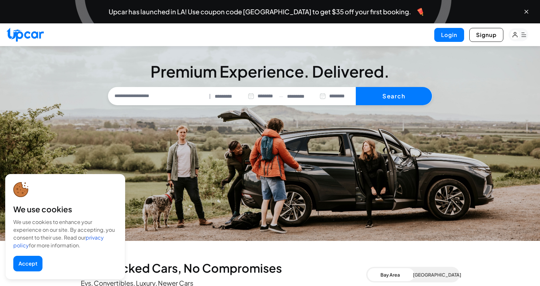 The width and height of the screenshot is (540, 286). I want to click on button: Accept, so click(28, 263).